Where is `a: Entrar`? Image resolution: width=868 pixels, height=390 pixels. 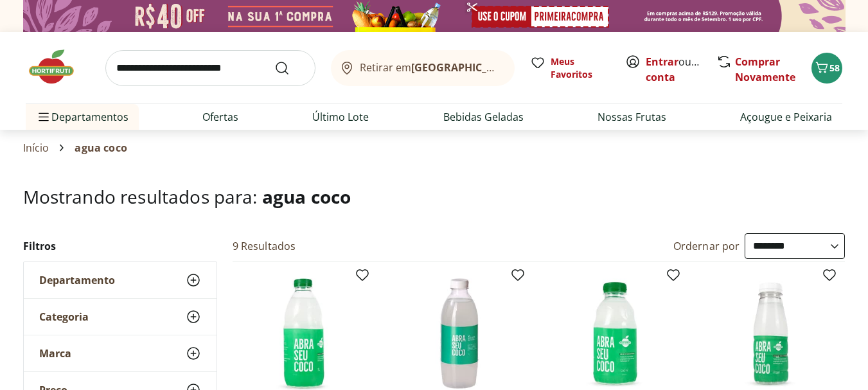
a: Entrar is located at coordinates (662, 61).